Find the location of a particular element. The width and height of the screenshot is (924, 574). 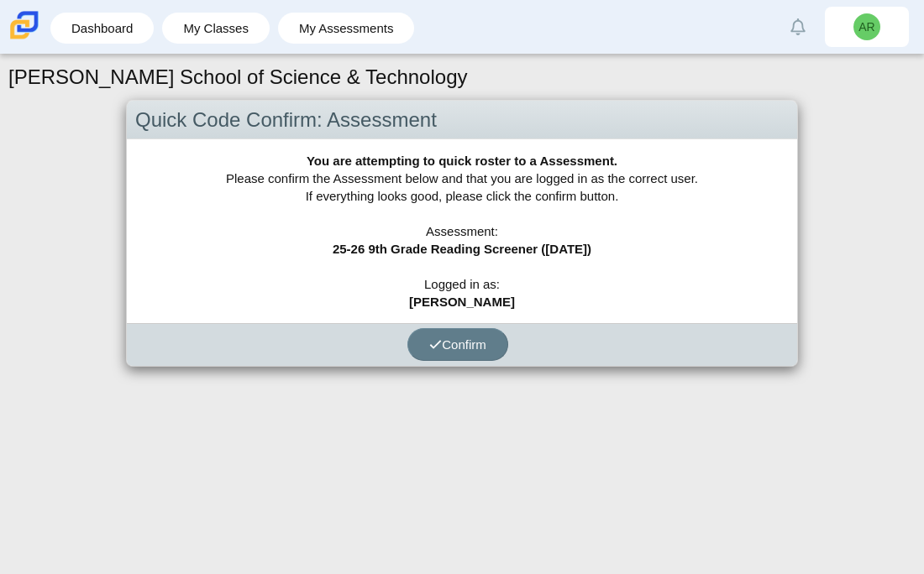

b: You are attempting to quick roster to a Assessment. is located at coordinates (462, 160).